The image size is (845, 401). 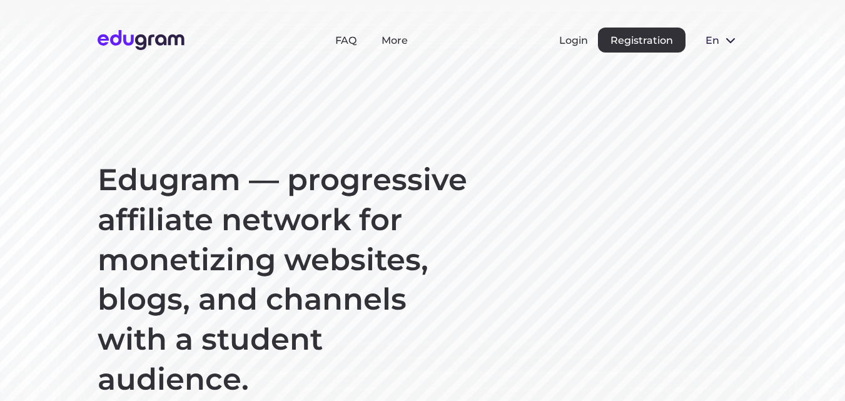 I want to click on a: More, so click(x=395, y=40).